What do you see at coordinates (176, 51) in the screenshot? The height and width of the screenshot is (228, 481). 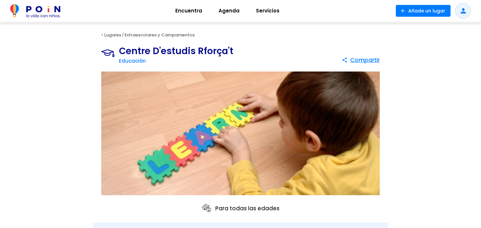 I see `h1: Centre D'estudis Rforça't` at bounding box center [176, 51].